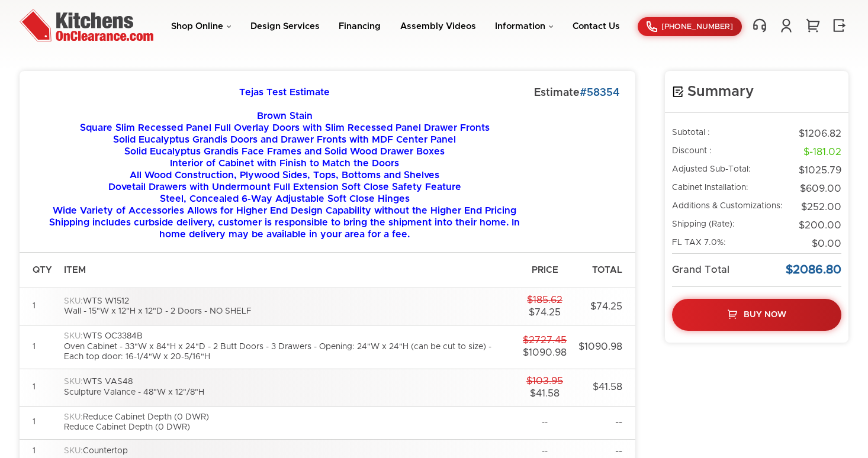  What do you see at coordinates (728, 244) in the screenshot?
I see `td: FL TAX 7.0%:` at bounding box center [728, 244].